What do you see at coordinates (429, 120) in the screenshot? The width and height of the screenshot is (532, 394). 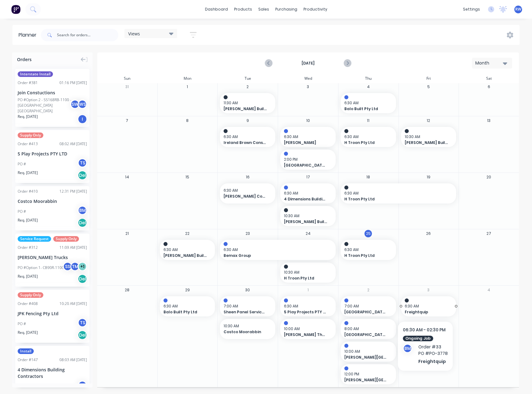 I see `button: 12` at bounding box center [429, 120].